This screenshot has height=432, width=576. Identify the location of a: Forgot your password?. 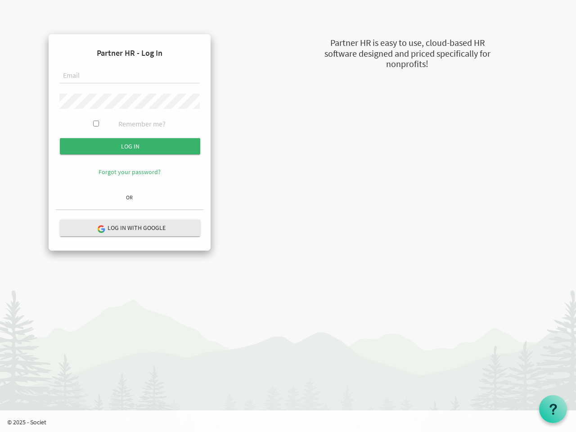
(130, 172).